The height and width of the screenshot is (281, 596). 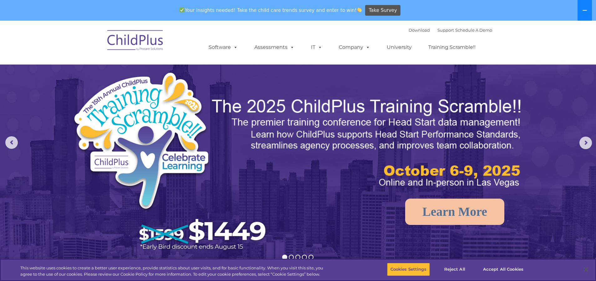 I want to click on button: Accept All Cookies, so click(x=503, y=269).